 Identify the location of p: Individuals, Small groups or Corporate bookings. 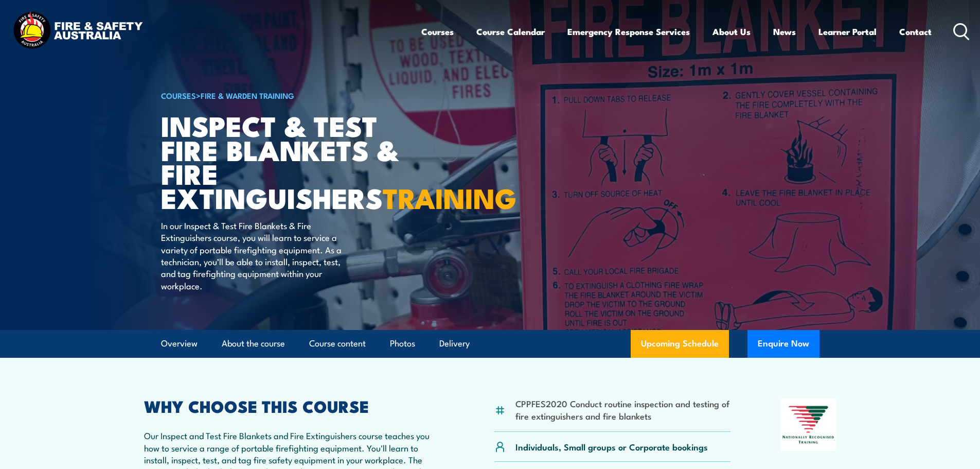
(612, 446).